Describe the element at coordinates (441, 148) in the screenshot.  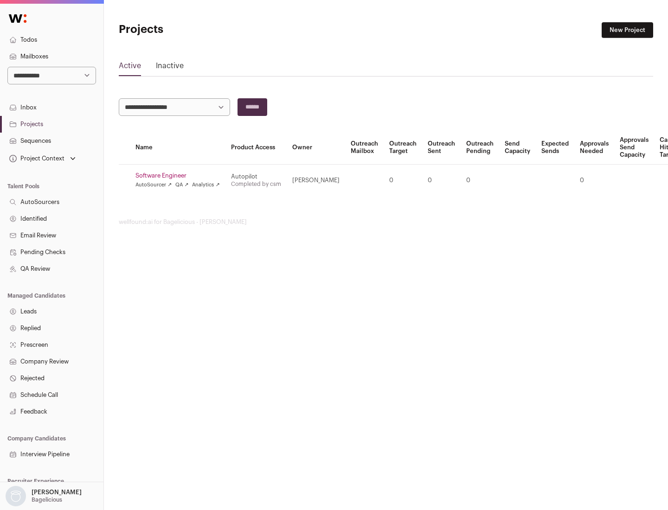
I see `th: Outreach Sent` at that location.